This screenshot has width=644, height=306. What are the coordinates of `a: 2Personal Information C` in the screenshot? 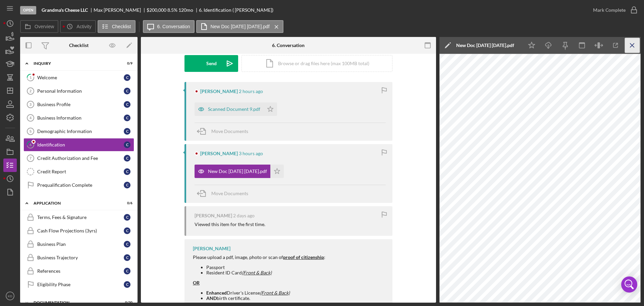 It's located at (79, 91).